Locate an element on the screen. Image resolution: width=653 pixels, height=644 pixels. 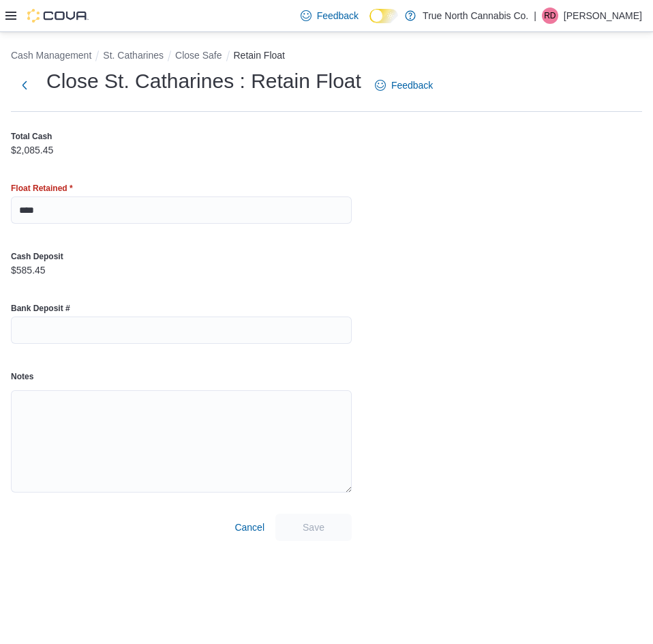
p: True North Cannabis Co. is located at coordinates (475, 16).